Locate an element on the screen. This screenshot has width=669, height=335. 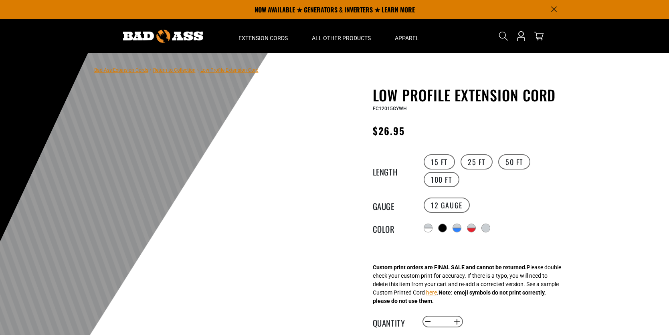
label: 12 Gauge is located at coordinates (447, 205).